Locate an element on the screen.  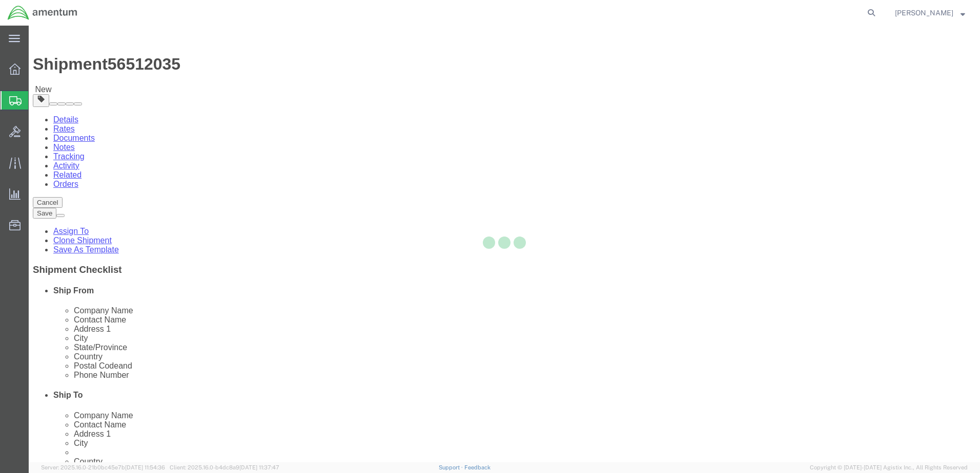
a: Feedback is located at coordinates (477, 467).